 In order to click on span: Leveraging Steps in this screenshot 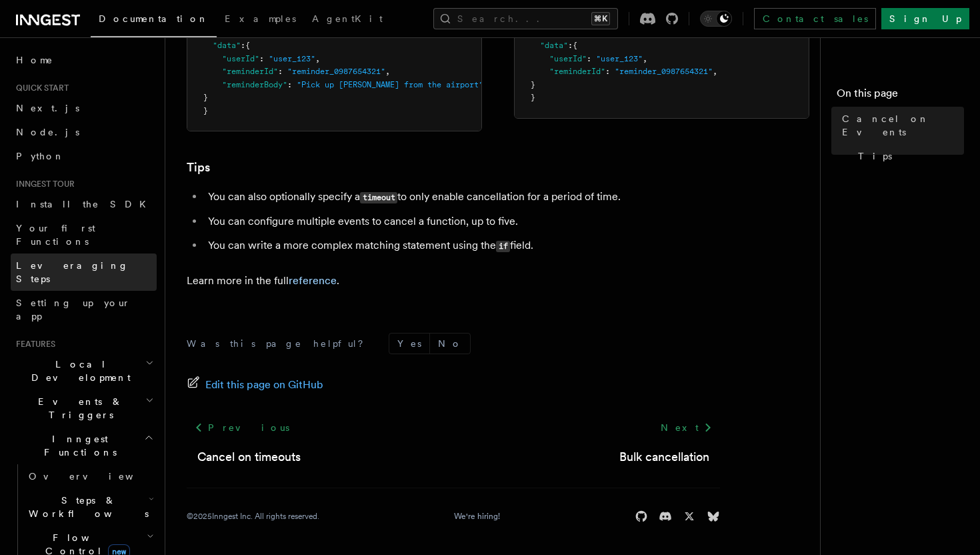, I will do `click(72, 273)`.